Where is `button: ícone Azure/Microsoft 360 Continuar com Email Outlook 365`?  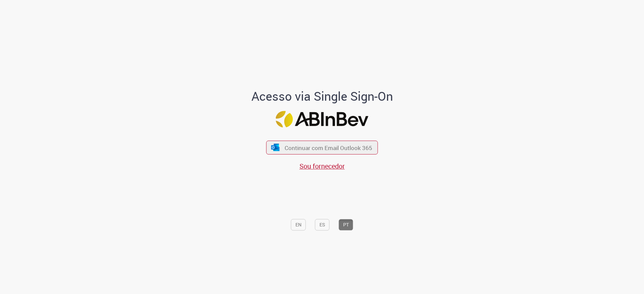
button: ícone Azure/Microsoft 360 Continuar com Email Outlook 365 is located at coordinates (322, 147).